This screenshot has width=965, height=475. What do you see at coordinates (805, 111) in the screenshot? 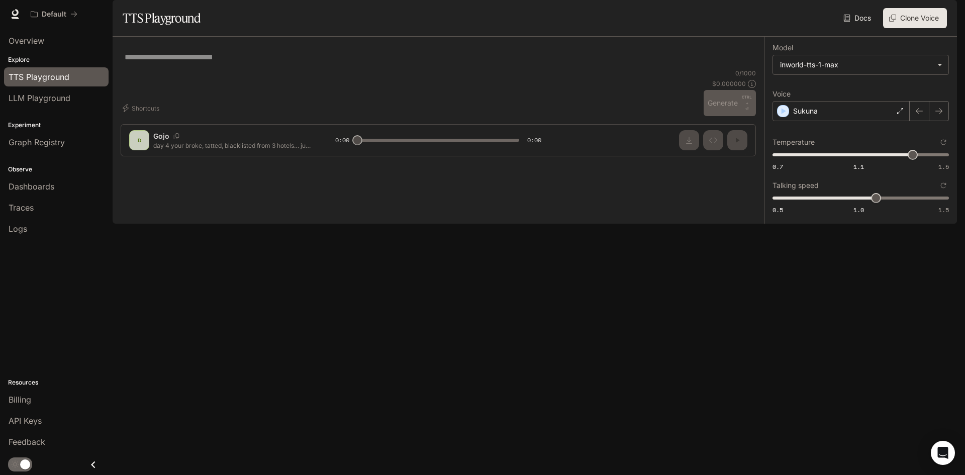
I see `p: Sukuna` at bounding box center [805, 111].